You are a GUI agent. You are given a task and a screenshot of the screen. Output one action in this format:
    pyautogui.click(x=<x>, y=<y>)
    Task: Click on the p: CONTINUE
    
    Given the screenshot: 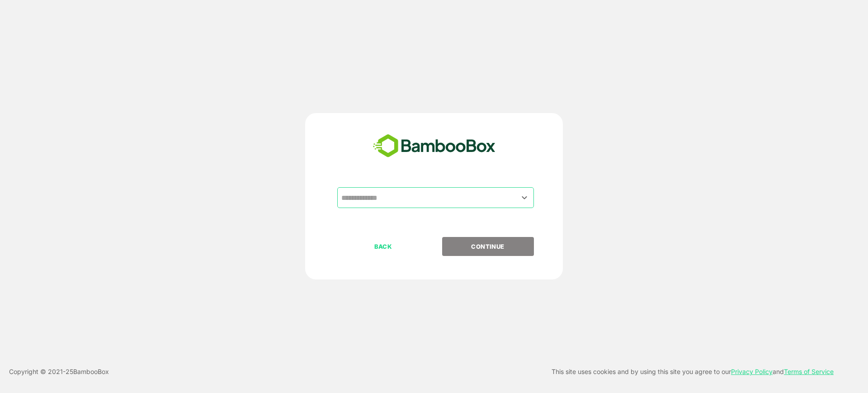 What is the action you would take?
    pyautogui.click(x=488, y=247)
    